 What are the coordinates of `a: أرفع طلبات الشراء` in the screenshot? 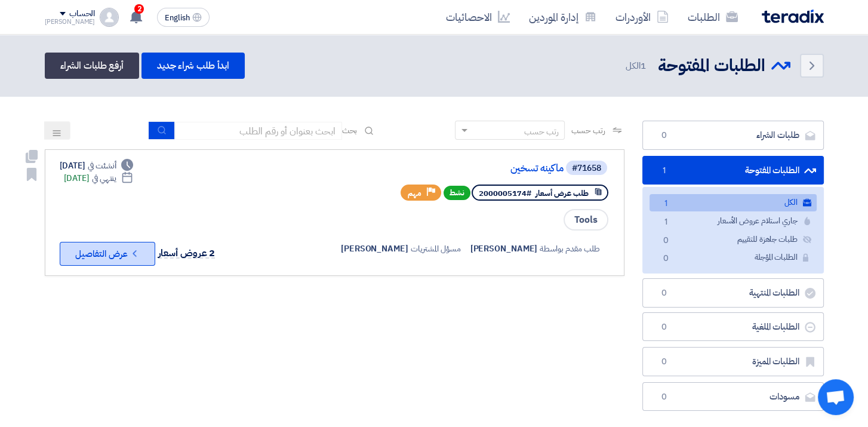 It's located at (92, 66).